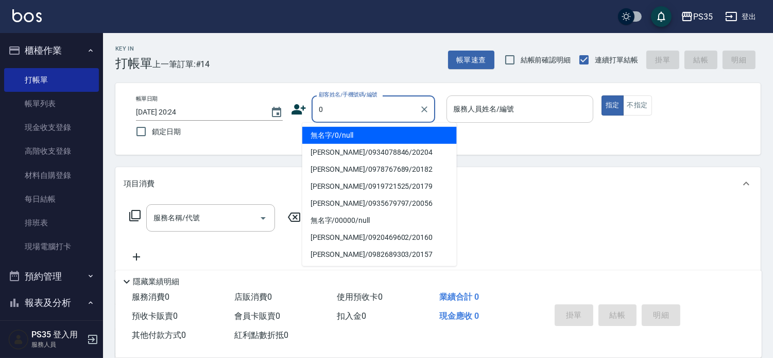 This screenshot has width=773, height=358. I want to click on img: Logo, so click(27, 15).